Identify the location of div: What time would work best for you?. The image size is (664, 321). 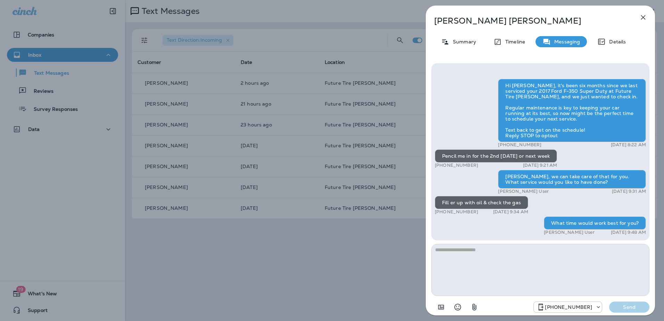
(595, 223).